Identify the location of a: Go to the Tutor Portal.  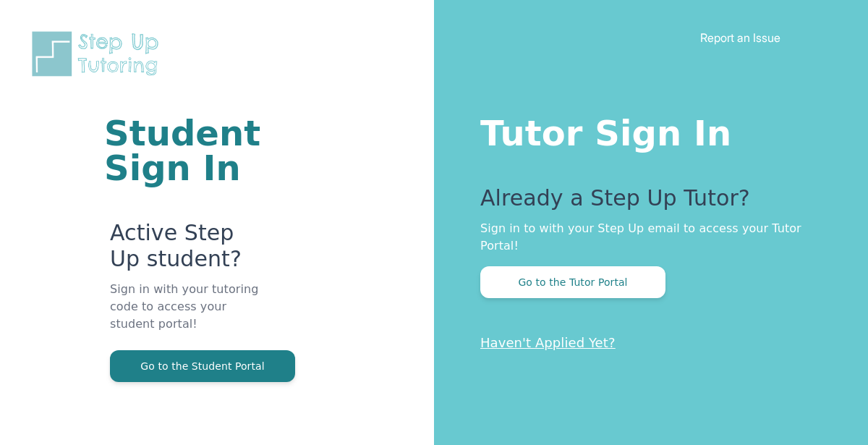
(572, 282).